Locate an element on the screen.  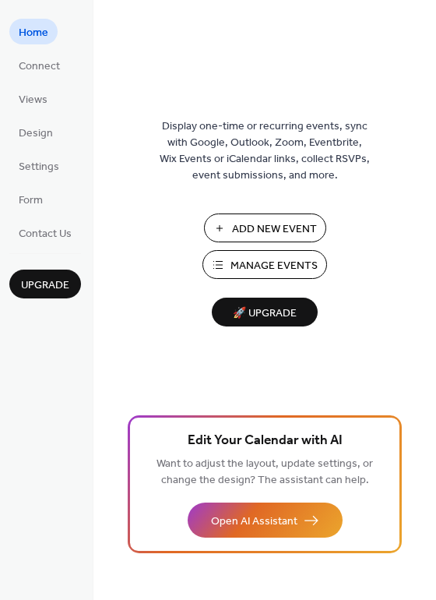
button: 🚀 Upgrade is located at coordinates (265, 312).